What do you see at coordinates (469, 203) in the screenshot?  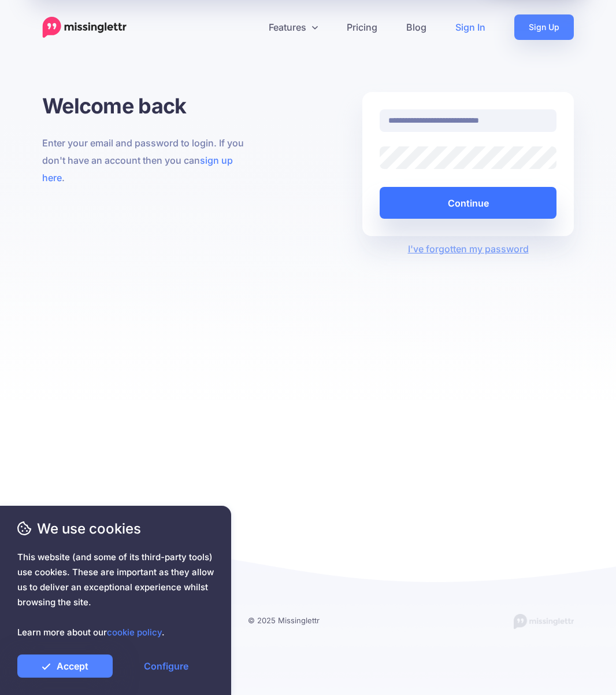 I see `button: Continue` at bounding box center [469, 203].